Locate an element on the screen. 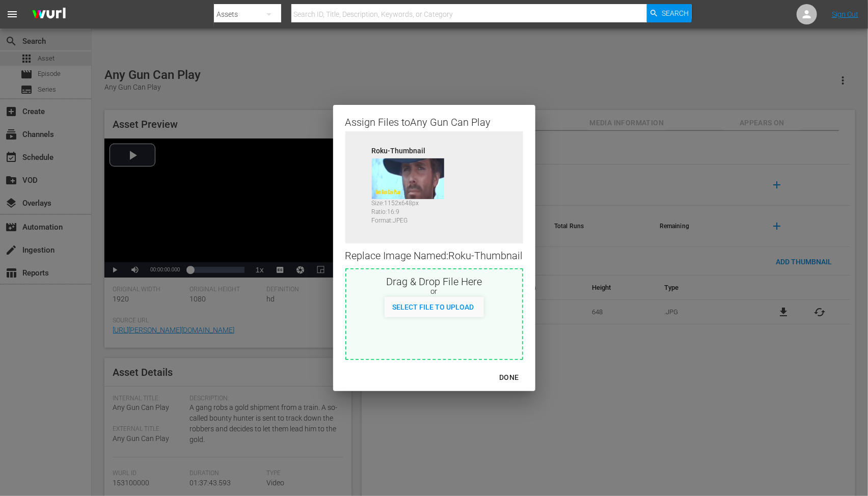  div: Assign Files to Any Gun Can Play is located at coordinates (434, 122).